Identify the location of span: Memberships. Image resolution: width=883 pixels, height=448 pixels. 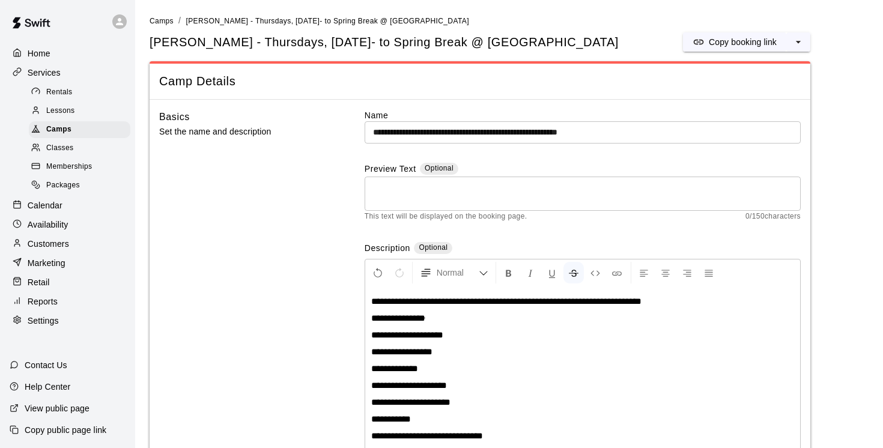
(69, 167).